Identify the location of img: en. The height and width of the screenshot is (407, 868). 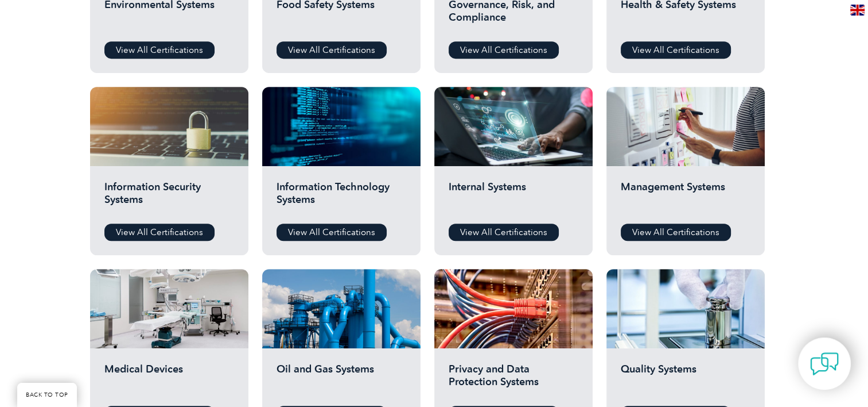
(857, 10).